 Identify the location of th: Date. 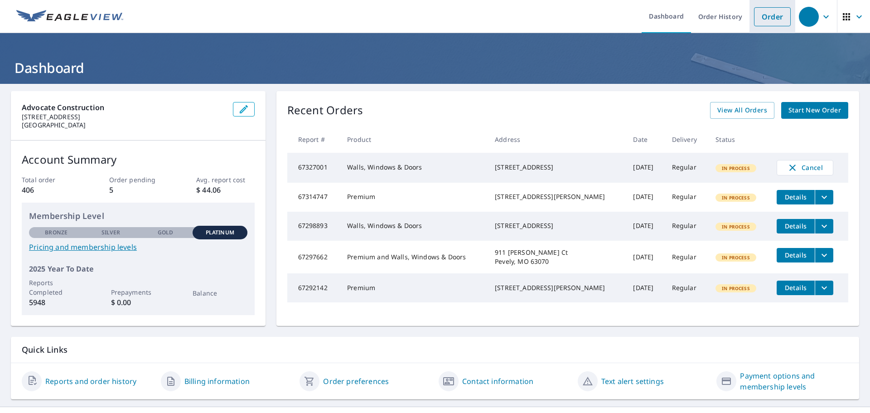
(645, 139).